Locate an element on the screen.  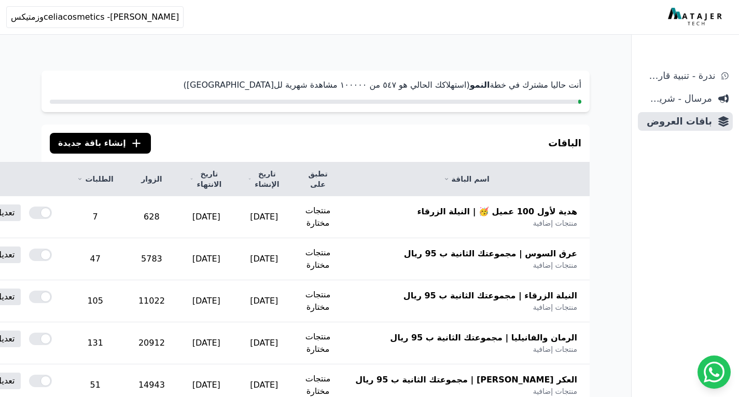
h3: الباقات is located at coordinates (565, 143).